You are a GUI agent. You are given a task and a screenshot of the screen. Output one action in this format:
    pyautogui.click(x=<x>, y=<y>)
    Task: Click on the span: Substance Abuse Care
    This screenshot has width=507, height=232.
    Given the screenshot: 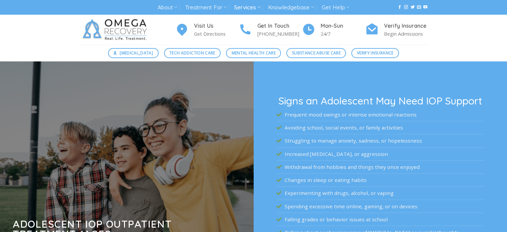 What is the action you would take?
    pyautogui.click(x=317, y=53)
    